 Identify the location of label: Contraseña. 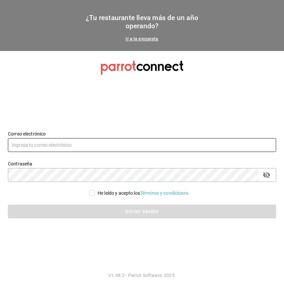
(142, 164).